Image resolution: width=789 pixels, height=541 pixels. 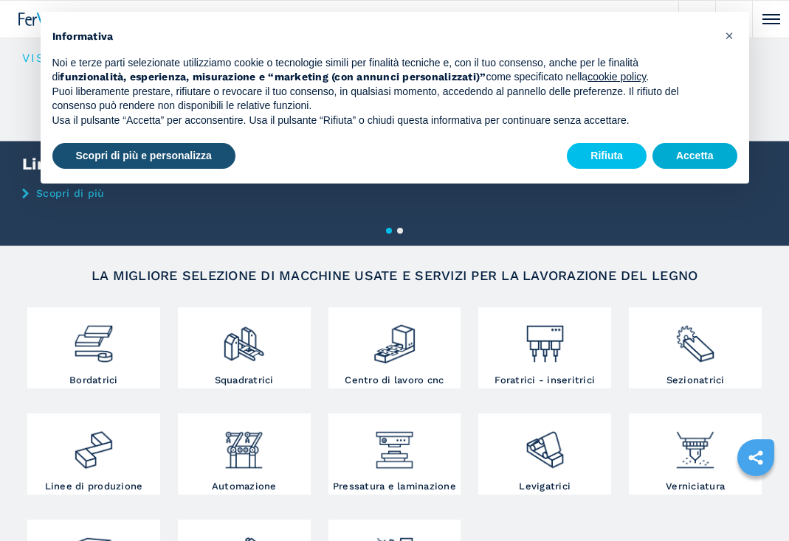 What do you see at coordinates (395, 454) in the screenshot?
I see `a: Pressatura e laminazione` at bounding box center [395, 454].